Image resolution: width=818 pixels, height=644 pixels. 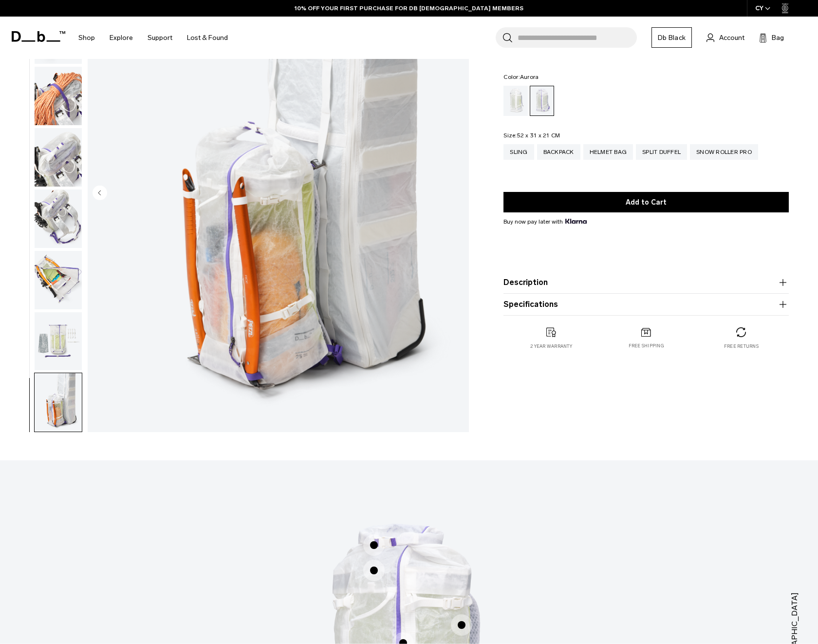 I want to click on button: Weigh_Lighter_Backpack_25L_12.png, so click(x=58, y=157).